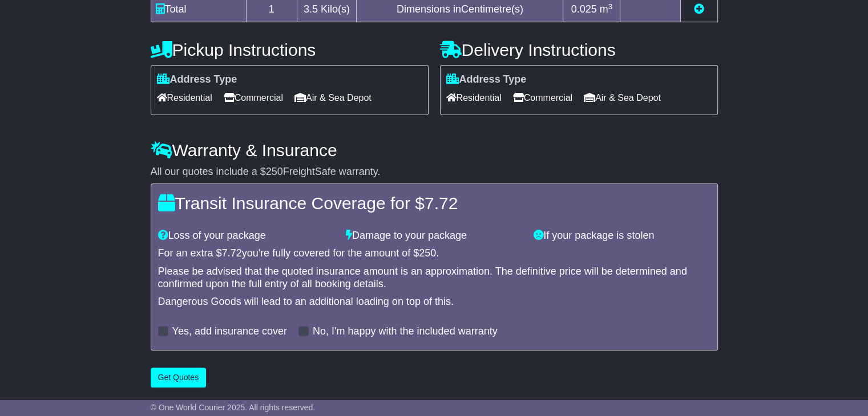  I want to click on h4: Delivery Instructions, so click(579, 50).